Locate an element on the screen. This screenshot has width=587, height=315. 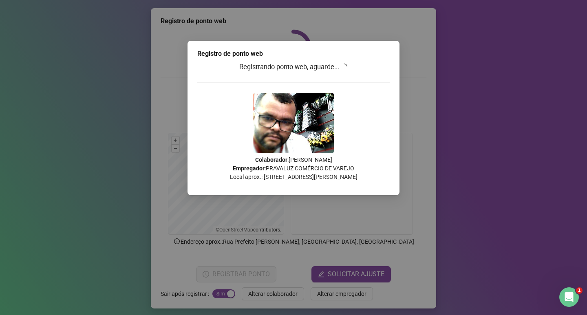
img: 9k= is located at coordinates (293, 123).